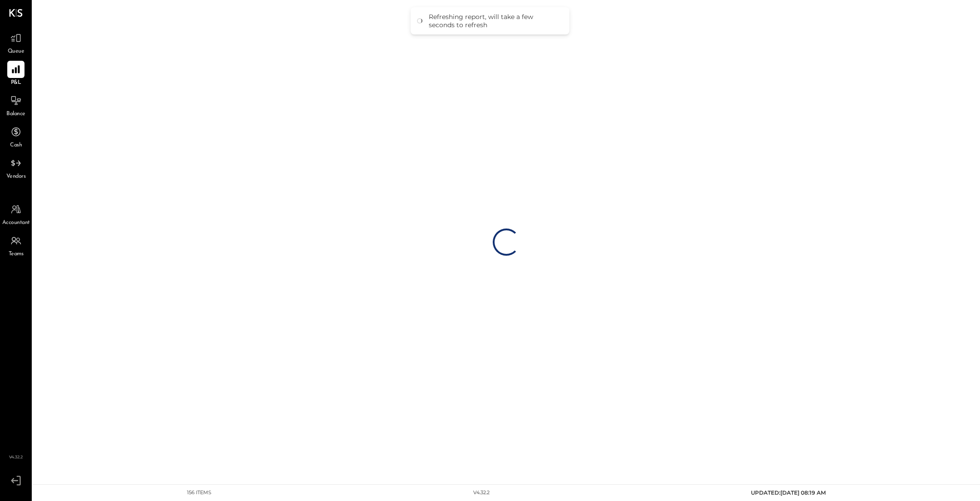 This screenshot has width=980, height=501. Describe the element at coordinates (16, 145) in the screenshot. I see `span: Cash` at that location.